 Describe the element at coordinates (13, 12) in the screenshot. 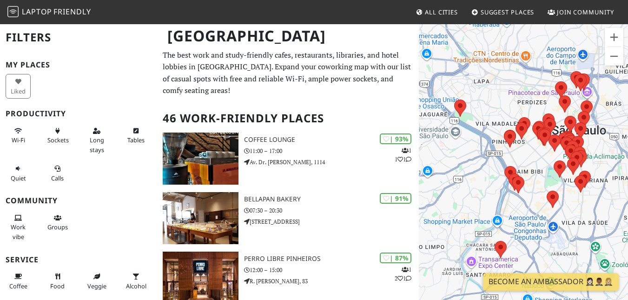

I see `img: LaptopFriendly` at that location.